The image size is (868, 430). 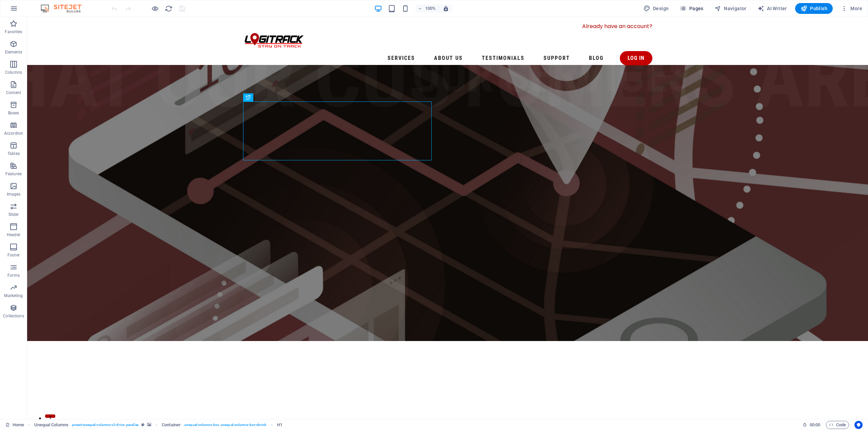 What do you see at coordinates (159, 425) in the screenshot?
I see `nav: breadcrumb` at bounding box center [159, 425].